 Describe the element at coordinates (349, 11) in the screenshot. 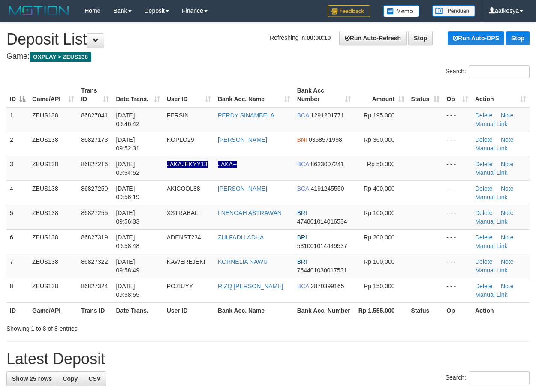

I see `img: Feedback.jpg` at that location.